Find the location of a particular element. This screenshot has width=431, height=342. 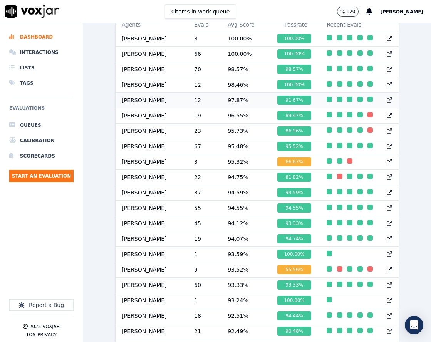

div: 90.48 % is located at coordinates (294, 331).